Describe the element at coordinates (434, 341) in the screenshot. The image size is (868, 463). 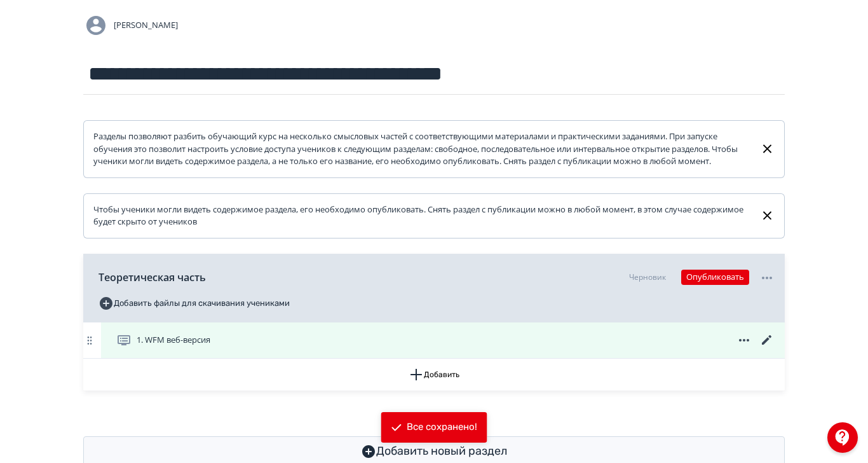
I see `div: 1. WFM веб-версия` at that location.